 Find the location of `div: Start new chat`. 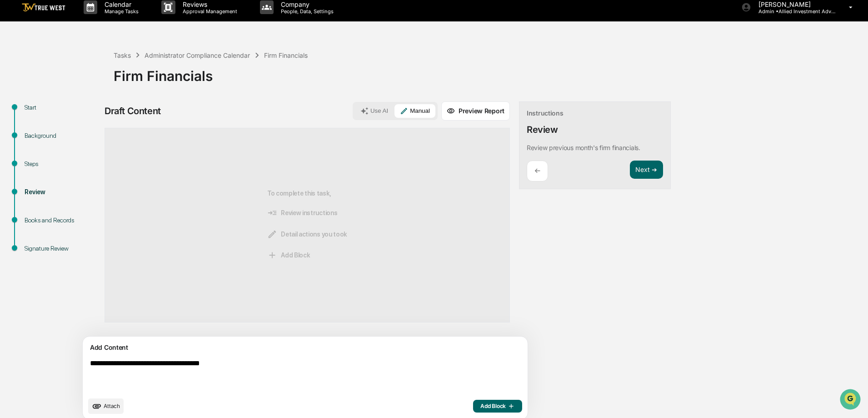

div: Start new chat is located at coordinates (90, 74).